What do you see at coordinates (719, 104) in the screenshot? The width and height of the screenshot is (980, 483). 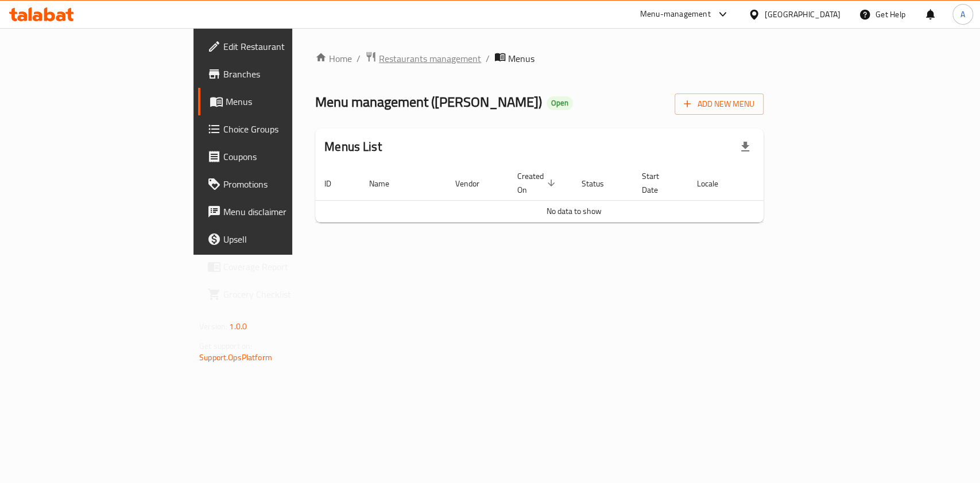 I see `button: Add New Menu` at bounding box center [719, 104].